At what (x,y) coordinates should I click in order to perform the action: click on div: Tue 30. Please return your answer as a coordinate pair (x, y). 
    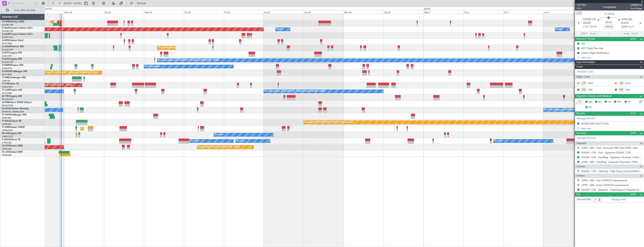
    Looking at the image, I should click on (404, 12).